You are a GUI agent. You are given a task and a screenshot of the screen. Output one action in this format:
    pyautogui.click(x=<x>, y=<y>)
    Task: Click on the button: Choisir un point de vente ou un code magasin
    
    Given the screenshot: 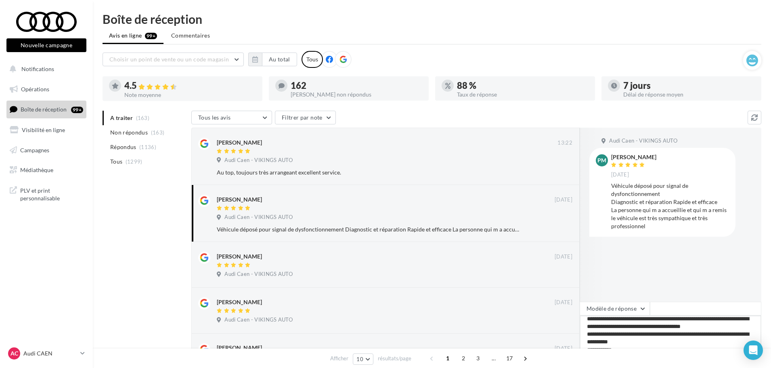 What is the action you would take?
    pyautogui.click(x=173, y=59)
    